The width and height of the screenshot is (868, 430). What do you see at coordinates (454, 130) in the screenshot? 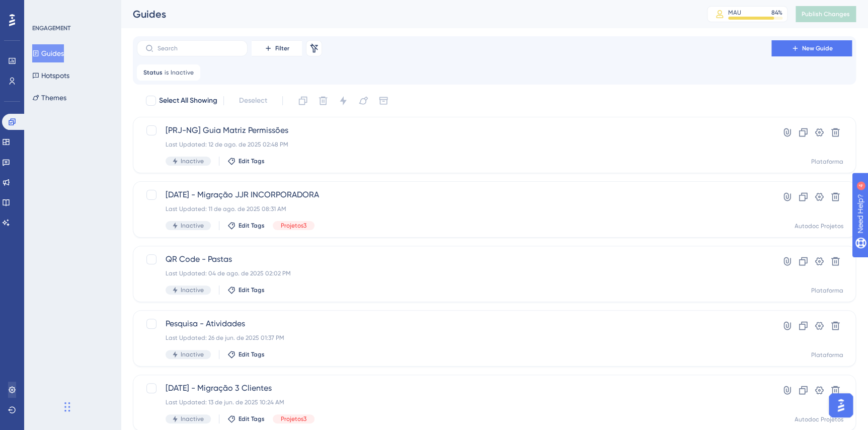
I see `span: [PRJ-NG] Guia Matriz Permissões` at bounding box center [454, 130].